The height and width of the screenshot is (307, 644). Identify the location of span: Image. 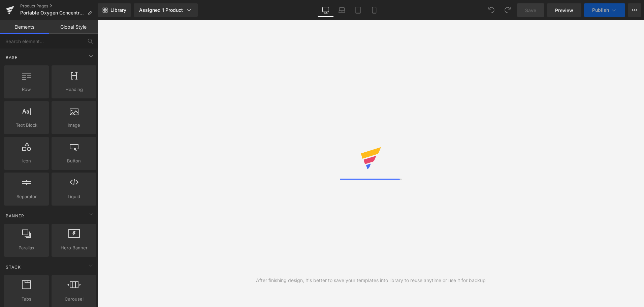
(74, 125).